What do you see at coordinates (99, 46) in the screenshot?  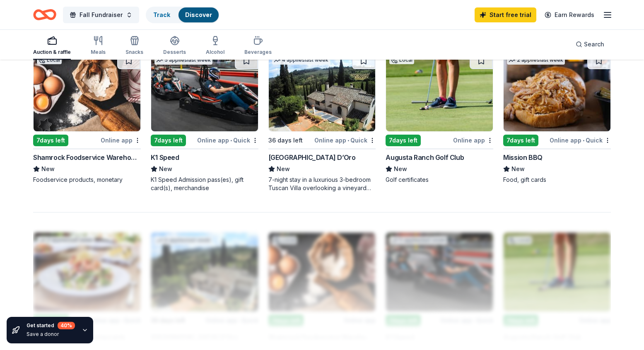 I see `button: Meals` at bounding box center [99, 46].